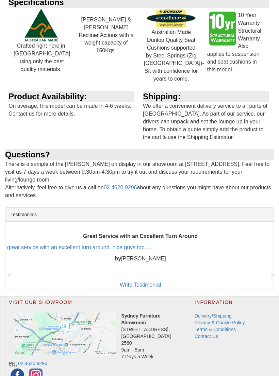  I want to click on b: by, so click(118, 259).